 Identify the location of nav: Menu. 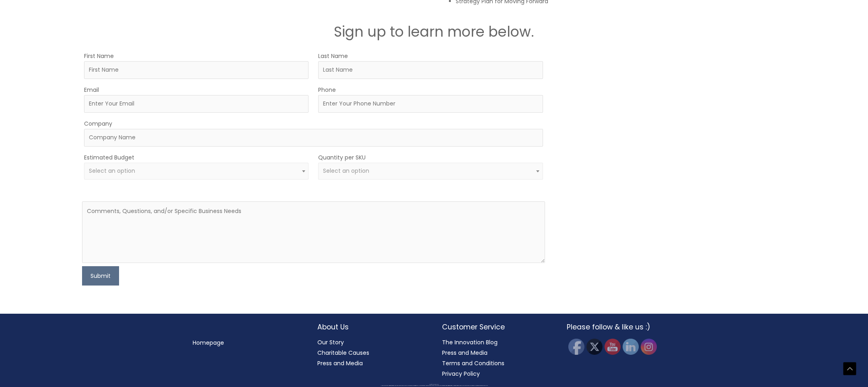
(247, 342).